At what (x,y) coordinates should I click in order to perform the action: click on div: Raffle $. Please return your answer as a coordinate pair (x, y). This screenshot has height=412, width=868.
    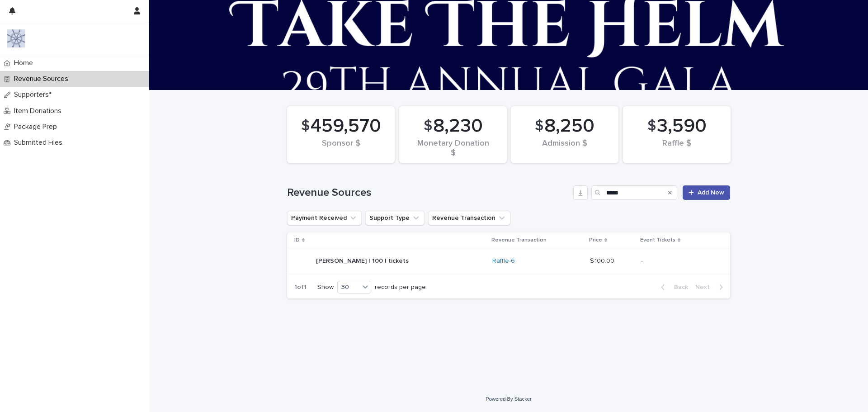
    Looking at the image, I should click on (677, 148).